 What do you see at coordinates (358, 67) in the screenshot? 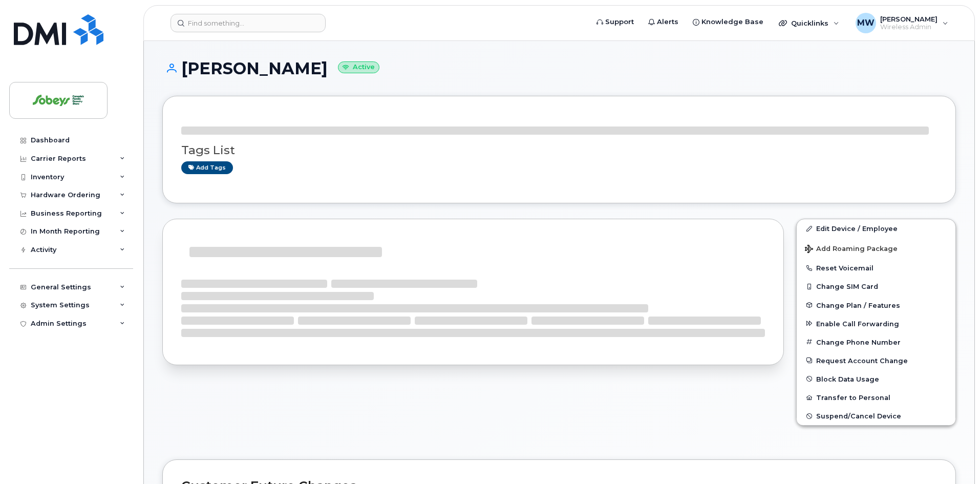
I see `small: Active` at bounding box center [358, 67].